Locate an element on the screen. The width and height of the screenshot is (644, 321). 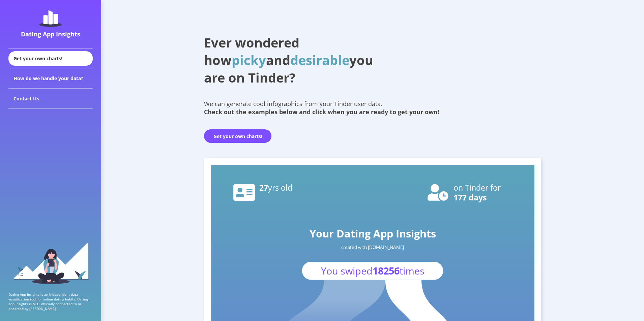
text: You swiped is located at coordinates (373, 271).